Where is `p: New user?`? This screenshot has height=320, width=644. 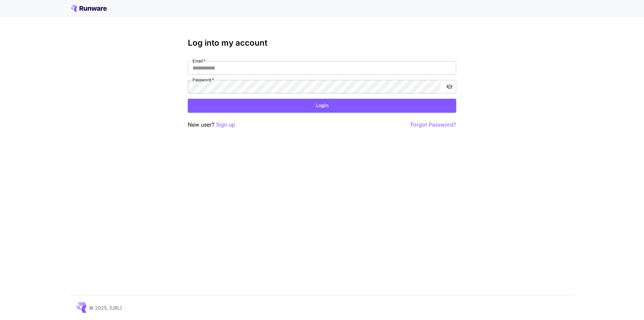 p: New user? is located at coordinates (211, 125).